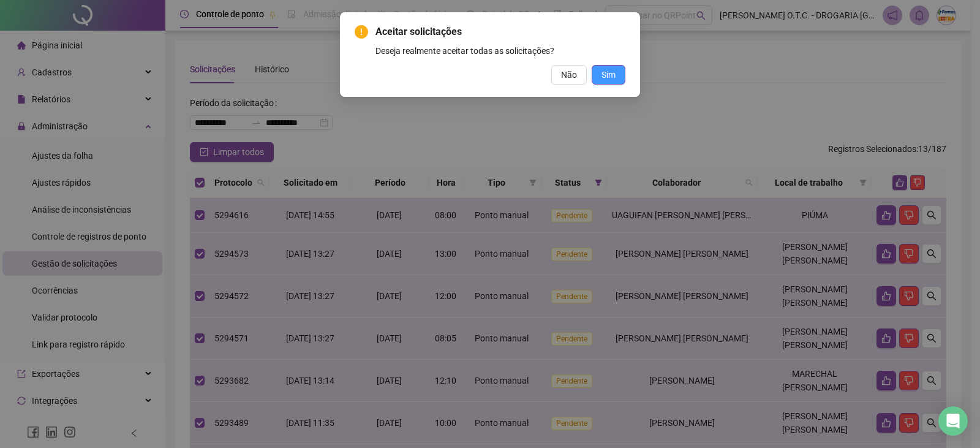 This screenshot has width=980, height=448. I want to click on button: Sim, so click(609, 74).